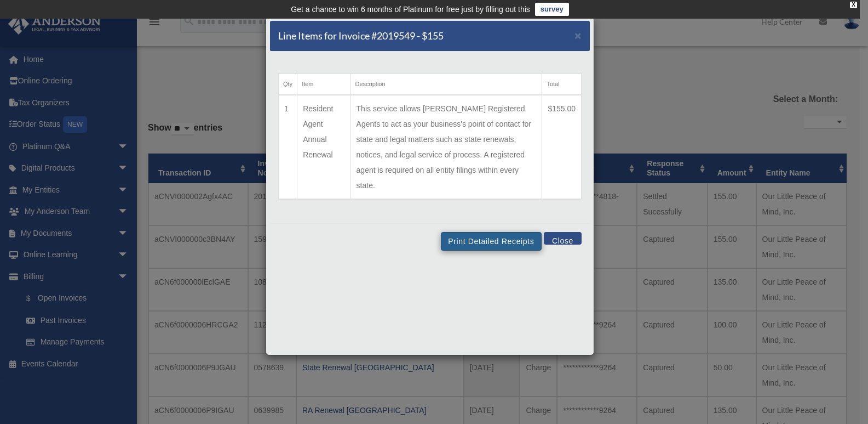  Describe the element at coordinates (324, 147) in the screenshot. I see `td: Resident Agent Annual Renewal` at that location.